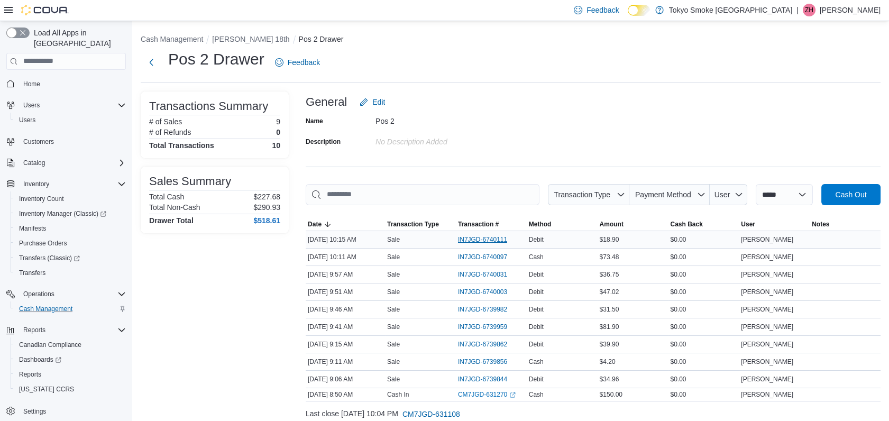  I want to click on button: Date, so click(345, 224).